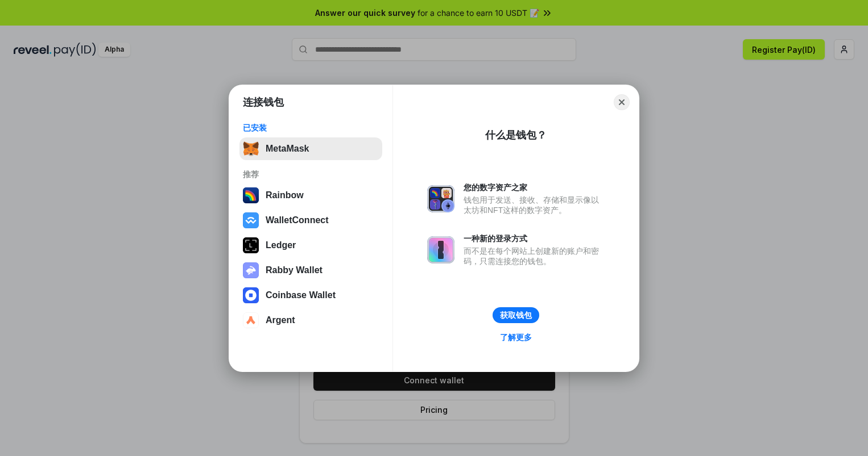 This screenshot has width=868, height=456. Describe the element at coordinates (311, 246) in the screenshot. I see `button: Ledger` at that location.